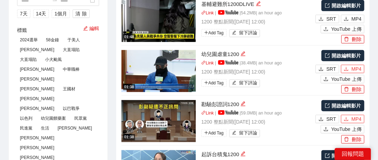 This screenshot has height=160, width=378. What do you see at coordinates (91, 28) in the screenshot?
I see `a: 編輯` at bounding box center [91, 28].